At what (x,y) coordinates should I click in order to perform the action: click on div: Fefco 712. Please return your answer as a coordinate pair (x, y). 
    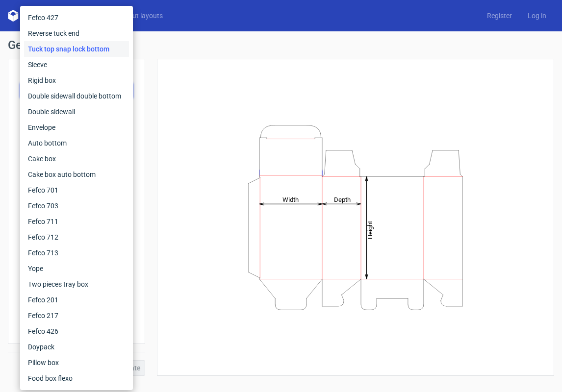
    Looking at the image, I should click on (77, 238).